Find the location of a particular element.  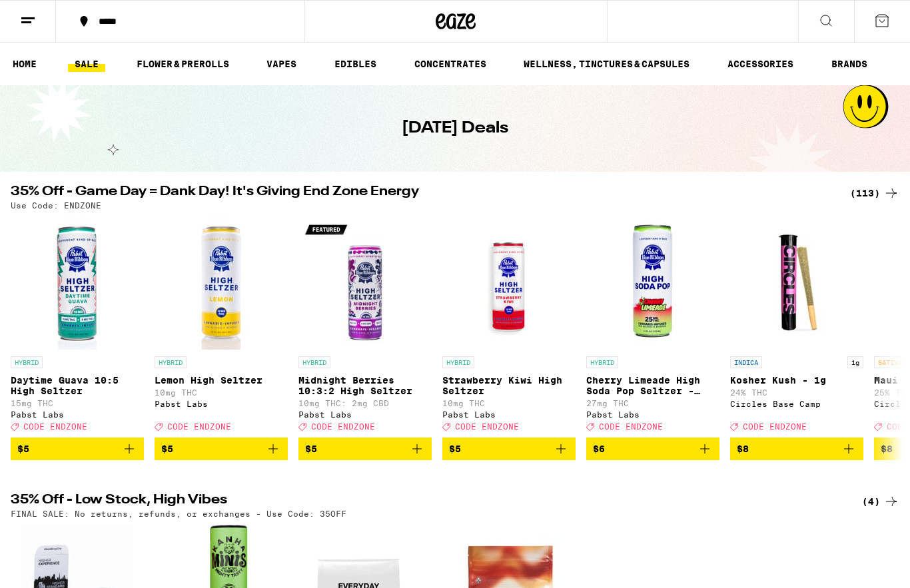

a: BRANDS is located at coordinates (850, 64).